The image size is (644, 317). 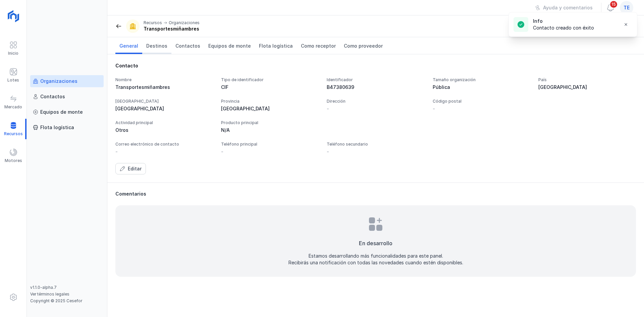 I want to click on div: Contacto creado con éxito, so click(x=564, y=28).